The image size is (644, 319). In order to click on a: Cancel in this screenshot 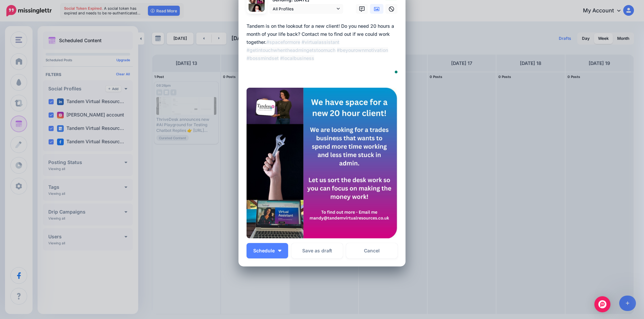, I will do `click(372, 250)`.